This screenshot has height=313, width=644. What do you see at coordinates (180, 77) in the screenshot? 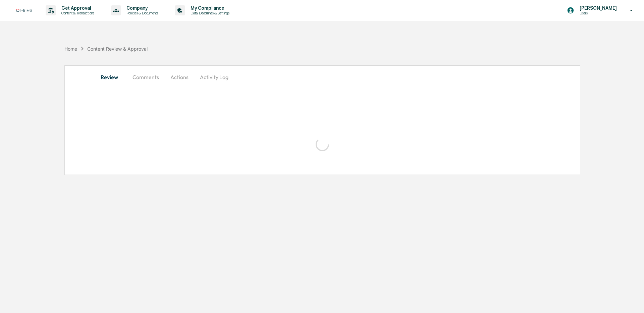
I see `button: Actions` at bounding box center [180, 77].